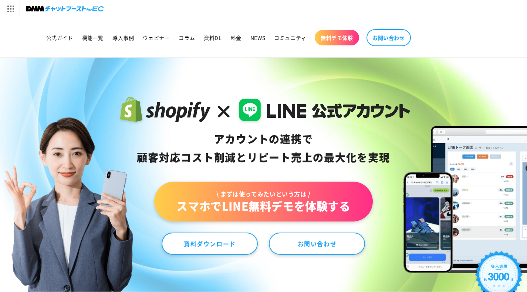  What do you see at coordinates (388, 38) in the screenshot?
I see `span: お問い合わせ` at bounding box center [388, 38].